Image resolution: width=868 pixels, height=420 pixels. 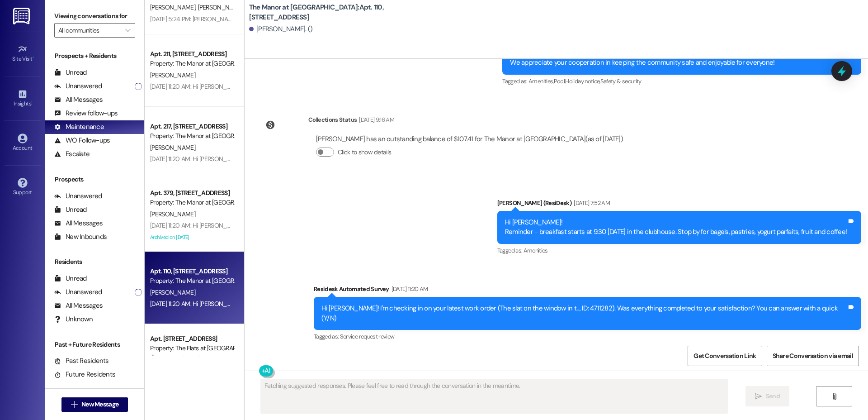 I want to click on span: Pool ,, so click(x=559, y=81).